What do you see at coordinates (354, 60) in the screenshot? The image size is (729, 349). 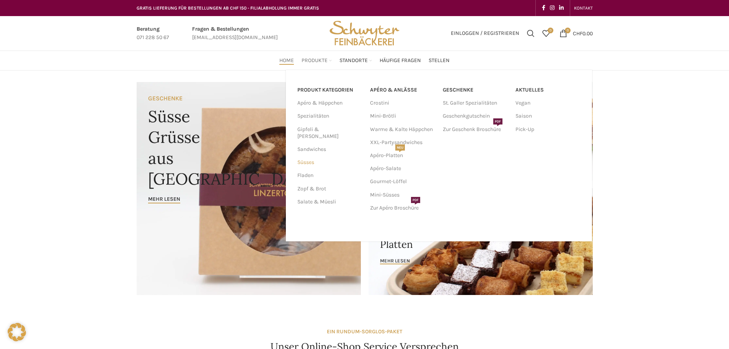 I see `span: Standorte` at bounding box center [354, 60].